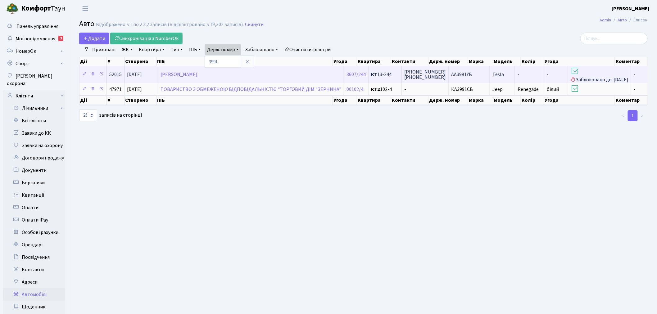 Image resolution: width=657 pixels, height=314 pixels. What do you see at coordinates (37, 26) in the screenshot?
I see `span: Панель управління` at bounding box center [37, 26].